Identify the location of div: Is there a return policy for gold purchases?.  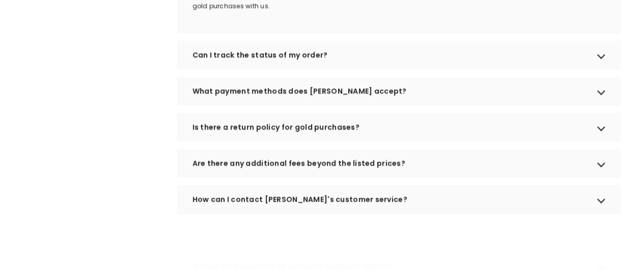
(398, 127).